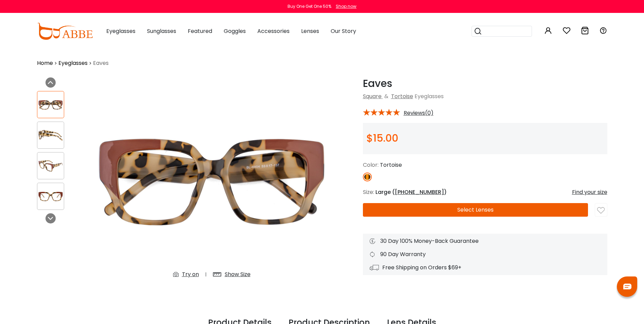 This screenshot has width=644, height=324. Describe the element at coordinates (391, 165) in the screenshot. I see `span: Tortoise` at that location.